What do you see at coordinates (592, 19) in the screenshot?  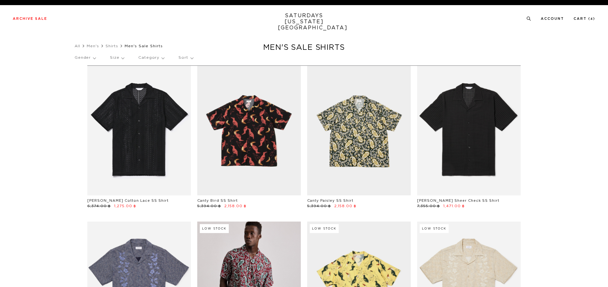 I see `small: 4` at bounding box center [592, 19].